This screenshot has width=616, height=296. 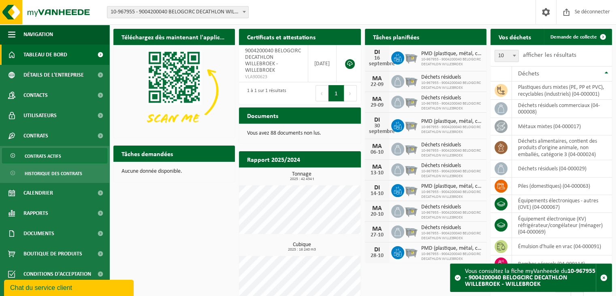 What do you see at coordinates (55, 173) in the screenshot?
I see `a: Historique des contrats` at bounding box center [55, 173].